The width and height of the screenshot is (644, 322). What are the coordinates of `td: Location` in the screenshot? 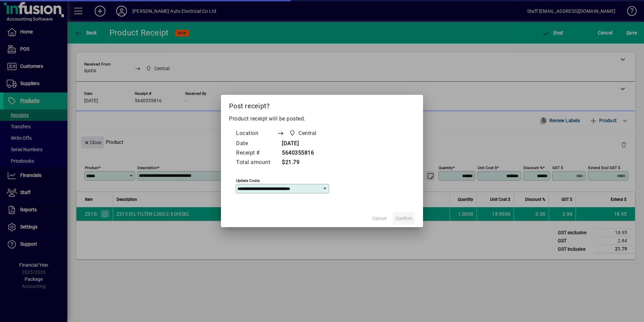 It's located at (256, 134).